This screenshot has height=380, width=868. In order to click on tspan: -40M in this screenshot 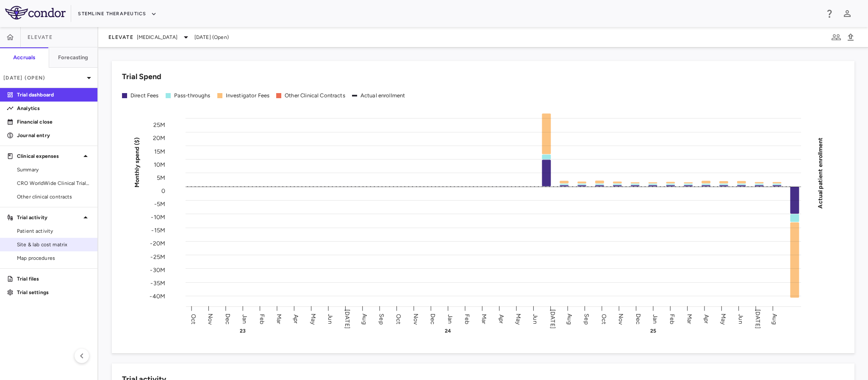, I will do `click(157, 296)`.